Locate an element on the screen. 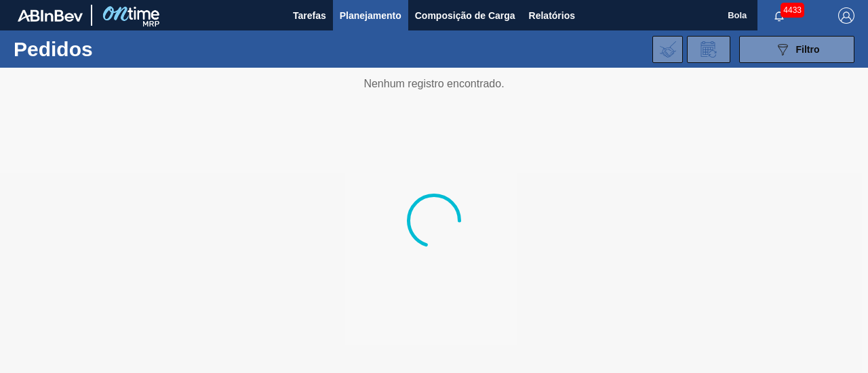 This screenshot has width=868, height=373. div: Solicitação de Revisão de Pedidos is located at coordinates (709, 50).